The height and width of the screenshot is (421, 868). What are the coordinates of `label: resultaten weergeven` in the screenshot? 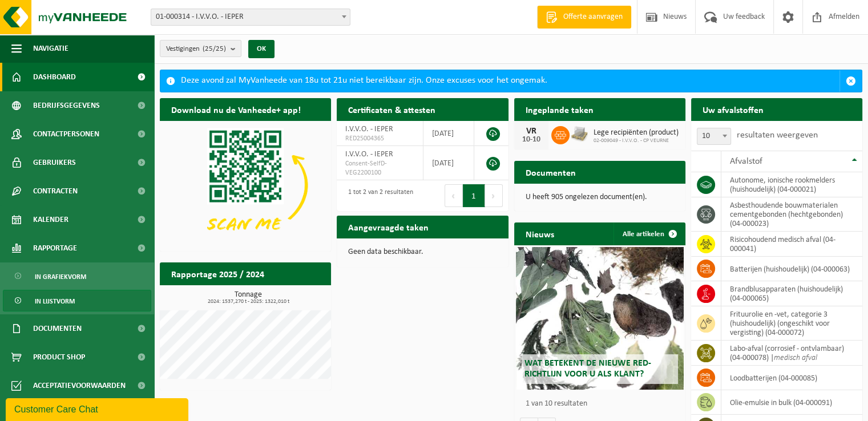 It's located at (778, 135).